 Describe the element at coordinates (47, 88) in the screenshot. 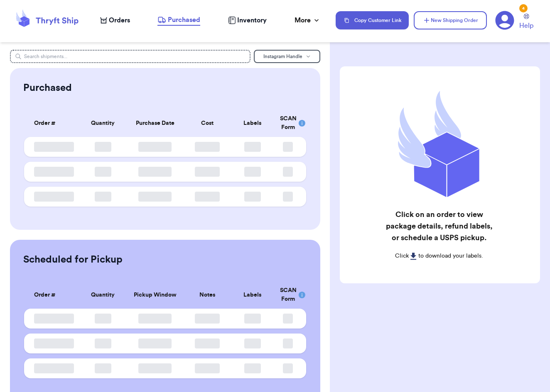

I see `h2: Purchased` at that location.